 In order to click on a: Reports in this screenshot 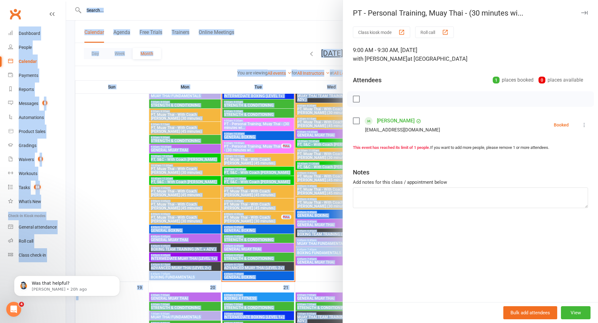, I will do `click(37, 89)`.